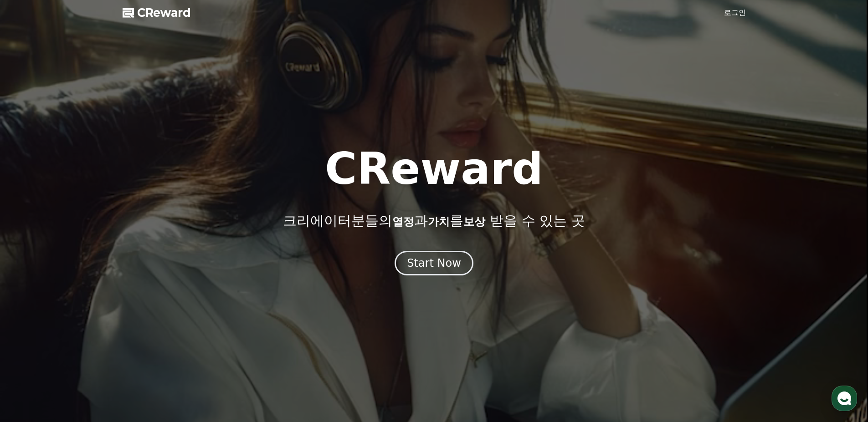 Image resolution: width=868 pixels, height=422 pixels. What do you see at coordinates (434, 169) in the screenshot?
I see `h1: CReward` at bounding box center [434, 169].